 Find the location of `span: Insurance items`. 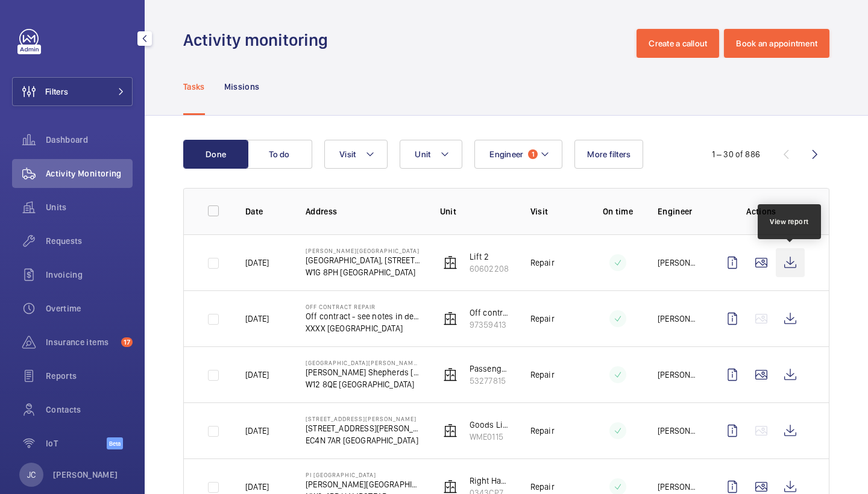

span: Insurance items is located at coordinates (81, 343).